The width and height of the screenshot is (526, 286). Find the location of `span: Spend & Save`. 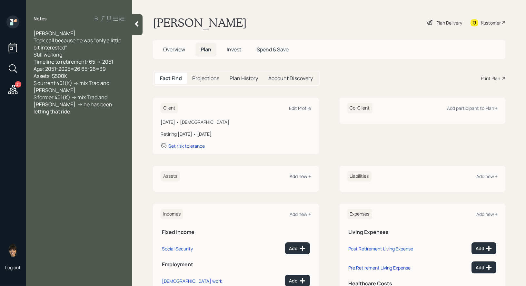

span: Spend & Save is located at coordinates (273, 49).